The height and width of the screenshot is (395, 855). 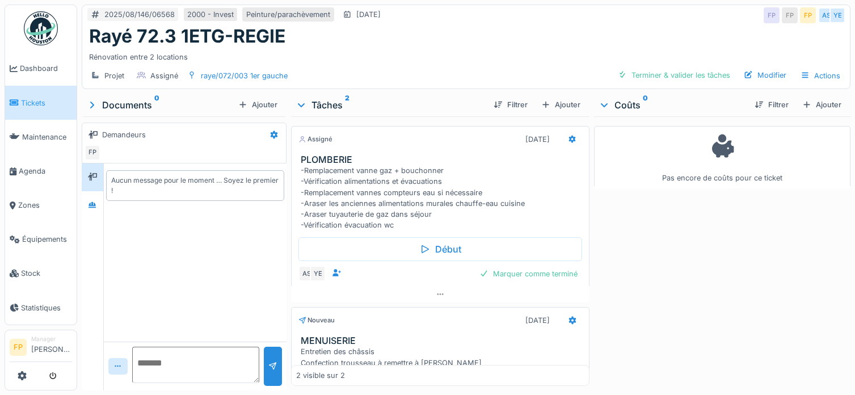 I want to click on div: Actions, so click(x=820, y=75).